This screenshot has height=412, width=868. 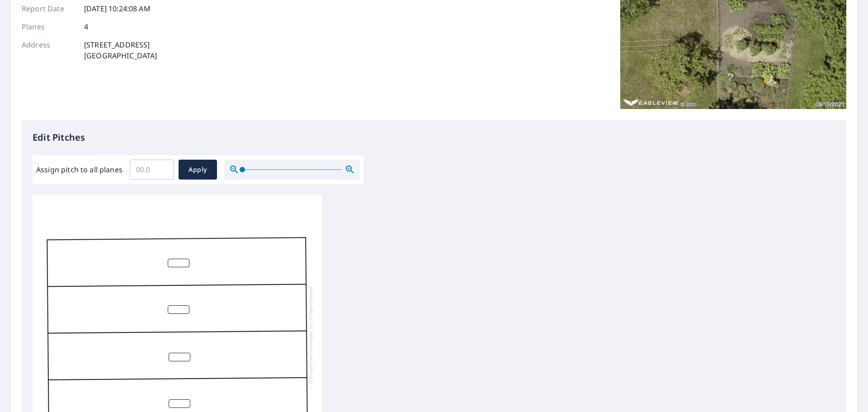 I want to click on input: 00.0, so click(x=152, y=170).